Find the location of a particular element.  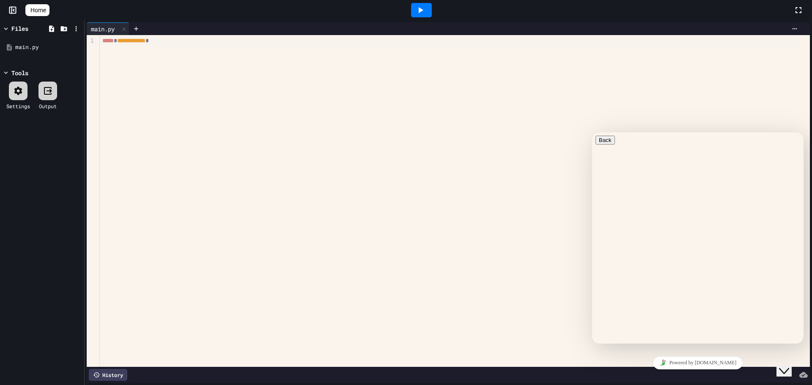

div: Output is located at coordinates (48, 106).